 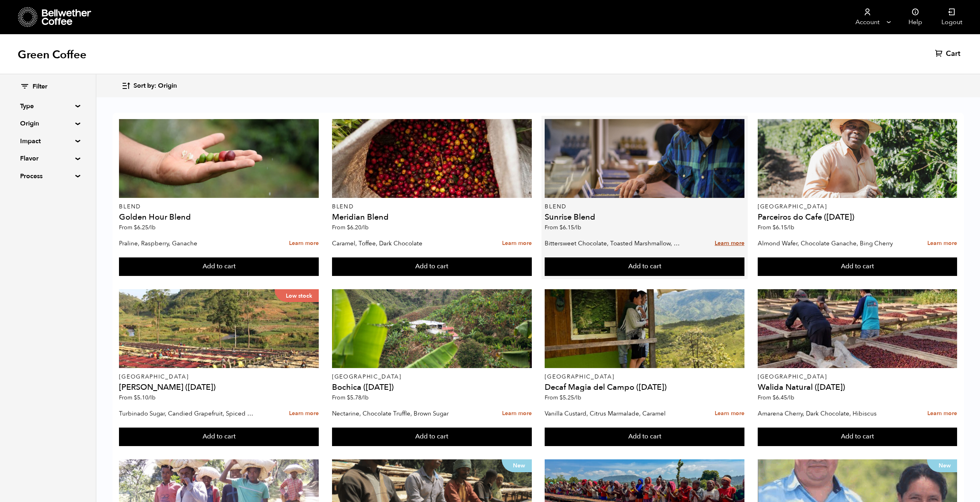 What do you see at coordinates (52, 54) in the screenshot?
I see `h1: Green Coffee` at bounding box center [52, 54].